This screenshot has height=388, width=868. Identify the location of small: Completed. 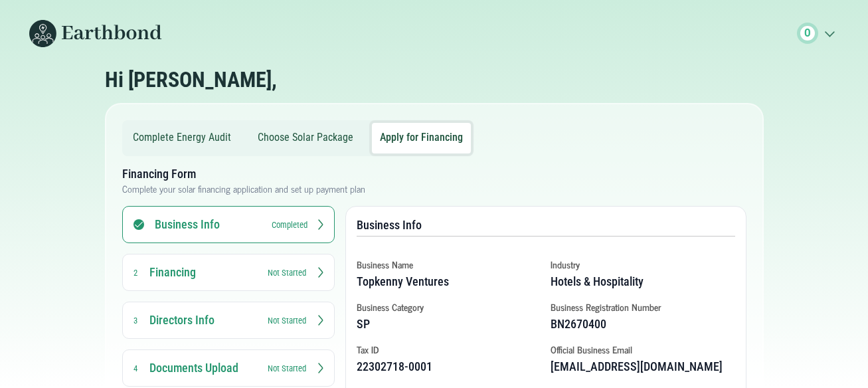
(290, 225).